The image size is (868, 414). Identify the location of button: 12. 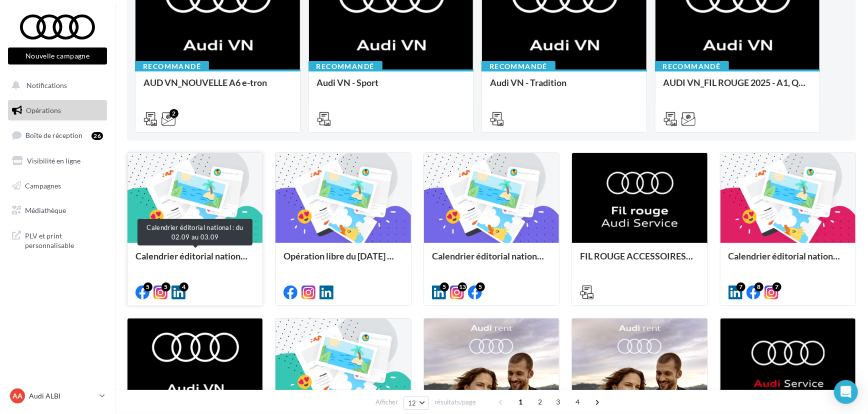
(417, 403).